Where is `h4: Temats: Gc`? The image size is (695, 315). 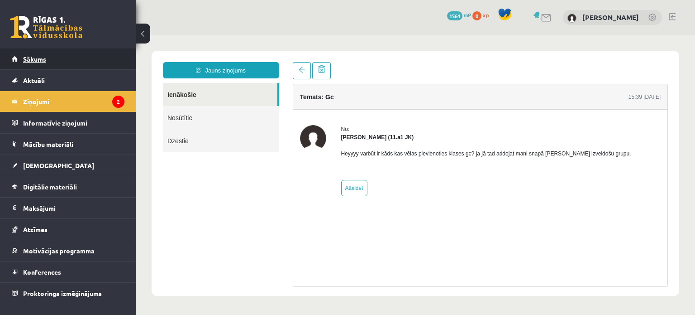
h4: Temats: Gc is located at coordinates (181, 62).